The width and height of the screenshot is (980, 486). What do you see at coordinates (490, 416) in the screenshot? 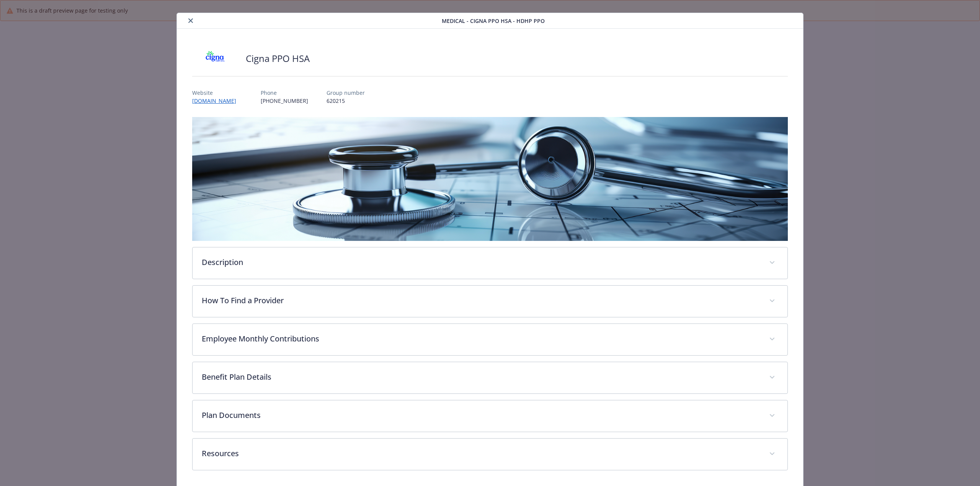
I see `div: Plan Documents` at bounding box center [490, 416].